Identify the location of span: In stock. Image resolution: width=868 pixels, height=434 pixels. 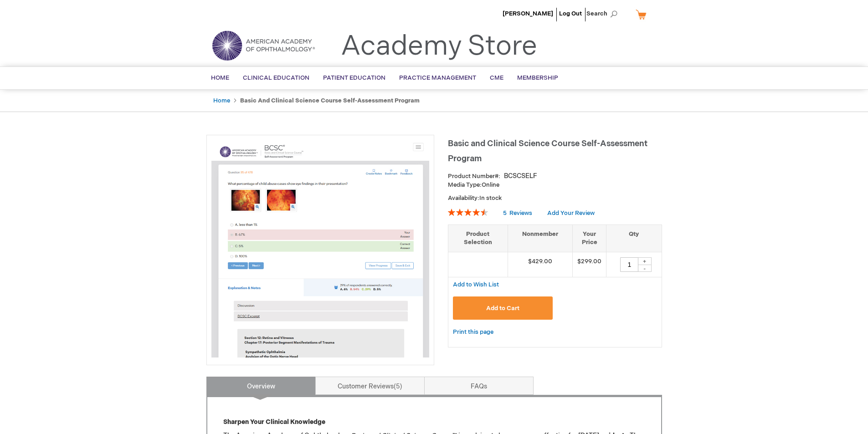
(491, 198).